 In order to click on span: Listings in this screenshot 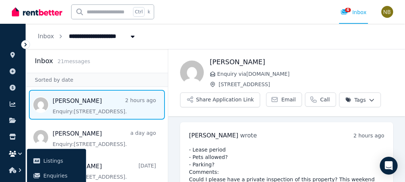, I will do `click(62, 161)`.